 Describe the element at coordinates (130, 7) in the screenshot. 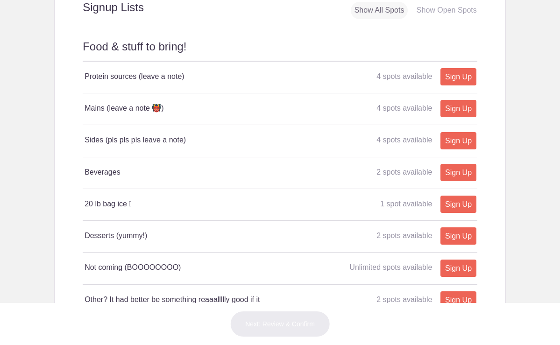

I see `h2: Signup Lists` at that location.